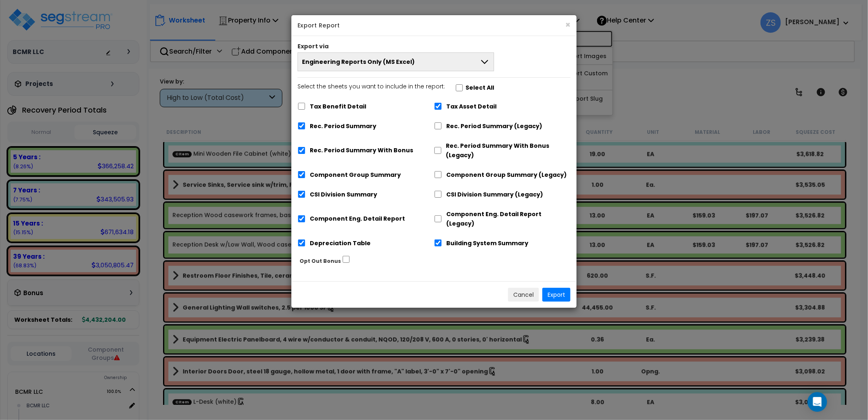 This screenshot has height=420, width=868. I want to click on label: Tax Asset Detail, so click(471, 107).